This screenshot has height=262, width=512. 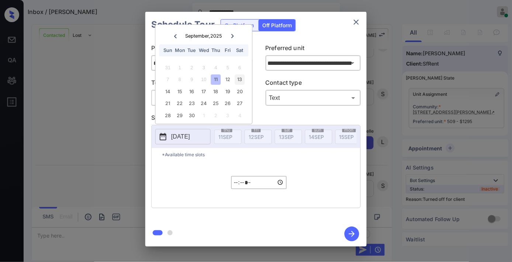 What do you see at coordinates (204, 36) in the screenshot?
I see `div: September , 2025` at bounding box center [204, 36].